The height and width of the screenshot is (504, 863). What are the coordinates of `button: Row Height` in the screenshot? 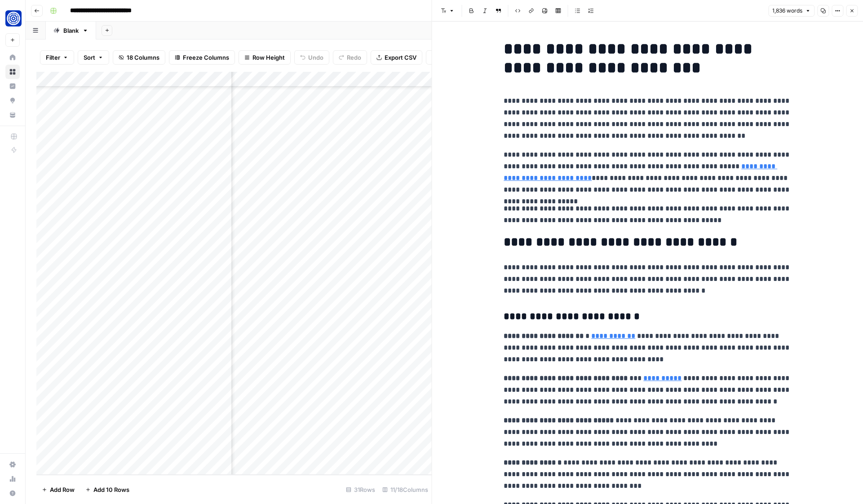 It's located at (264, 58).